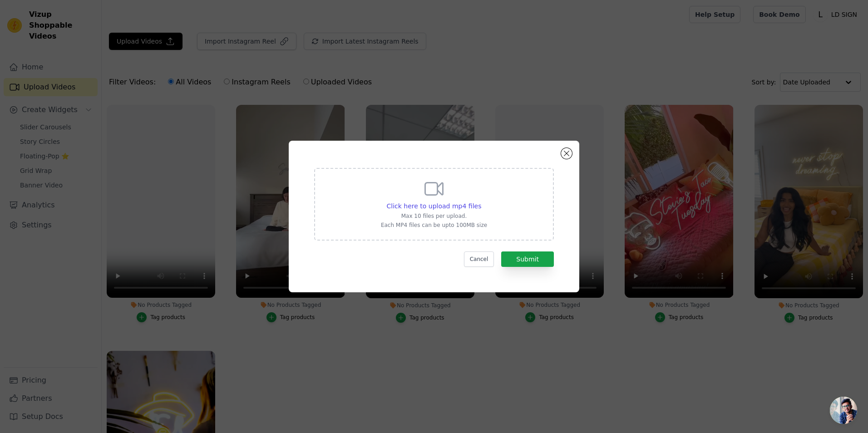 This screenshot has height=433, width=868. What do you see at coordinates (567, 153) in the screenshot?
I see `button: Close modal` at bounding box center [567, 153].